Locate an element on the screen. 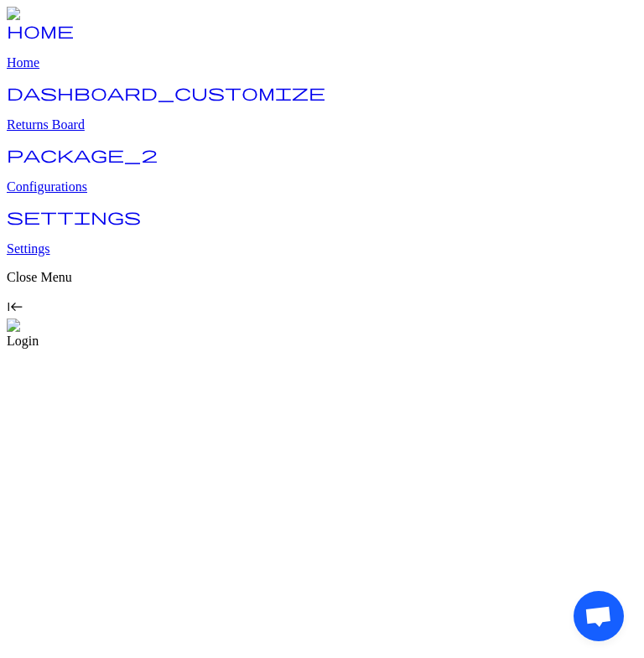 The height and width of the screenshot is (658, 644). span: dashboard_customize is located at coordinates (166, 92).